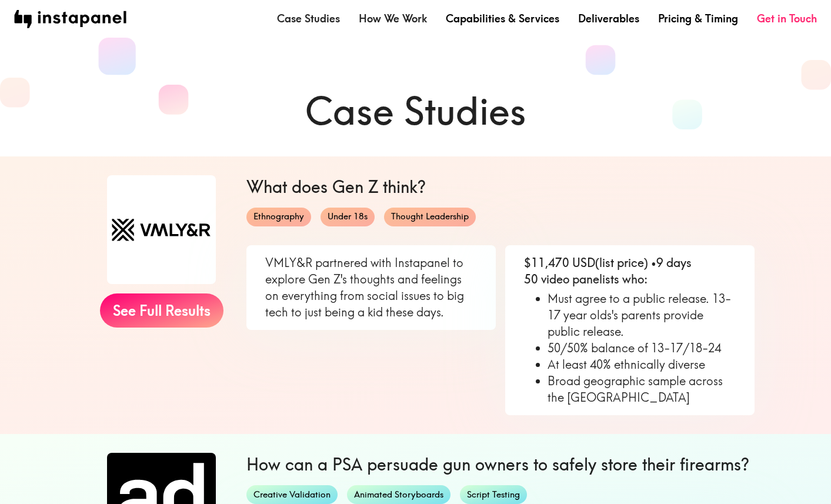  I want to click on a: Case Studies, so click(309, 18).